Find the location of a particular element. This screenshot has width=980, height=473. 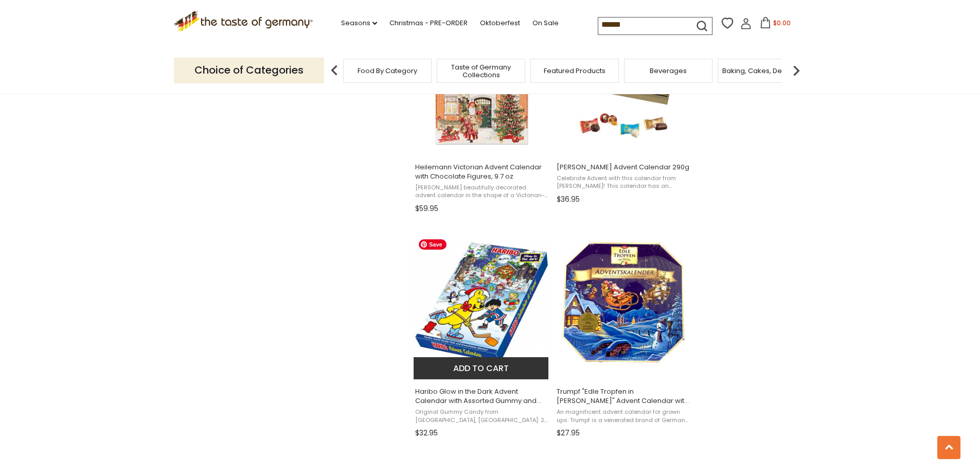

button: Add to cart is located at coordinates (481, 368).